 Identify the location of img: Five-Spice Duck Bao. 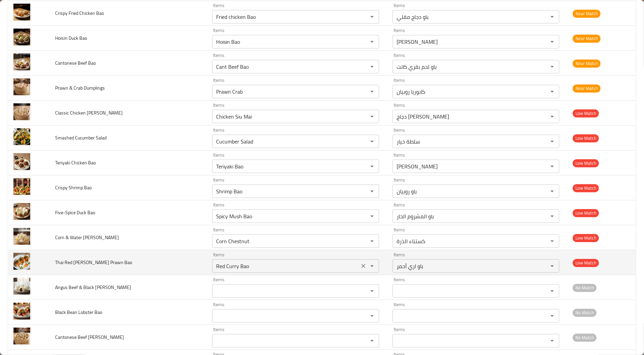
(22, 211).